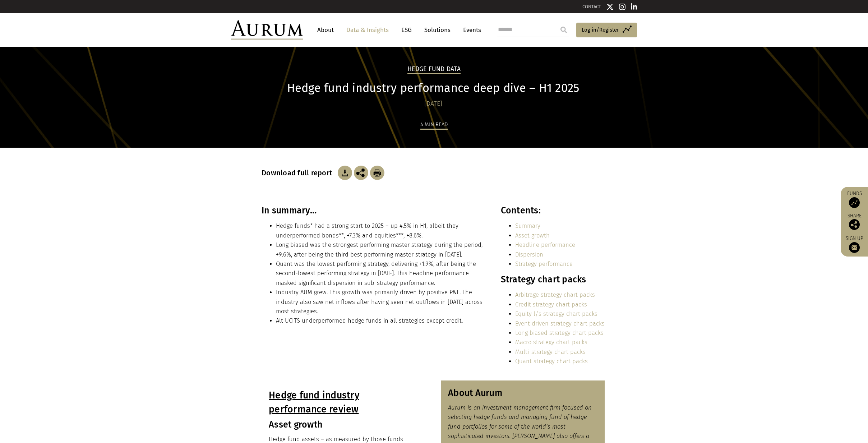  Describe the element at coordinates (564, 30) in the screenshot. I see `input: Submit` at that location.